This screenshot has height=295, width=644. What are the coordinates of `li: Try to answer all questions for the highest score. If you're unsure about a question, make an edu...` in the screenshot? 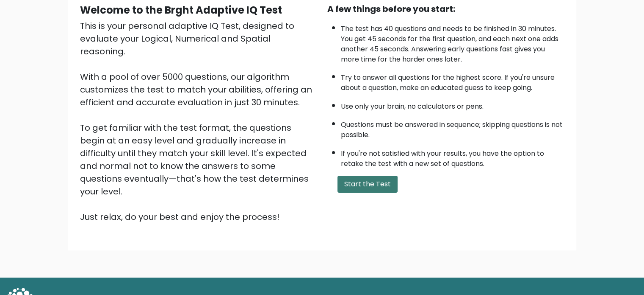 It's located at (453, 80).